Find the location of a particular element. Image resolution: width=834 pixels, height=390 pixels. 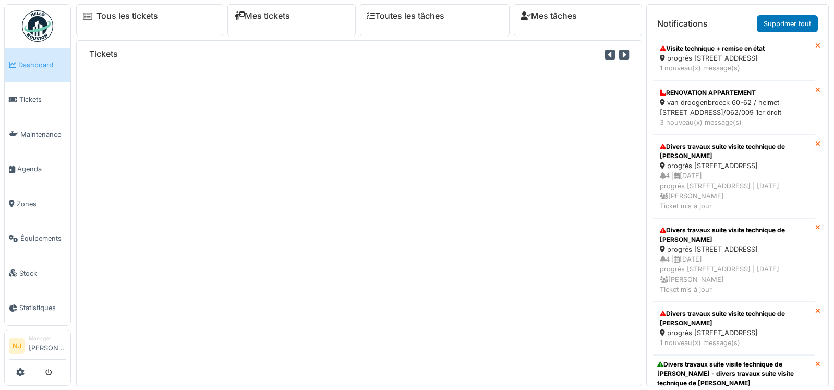

a: Dashboard is located at coordinates (38, 65).